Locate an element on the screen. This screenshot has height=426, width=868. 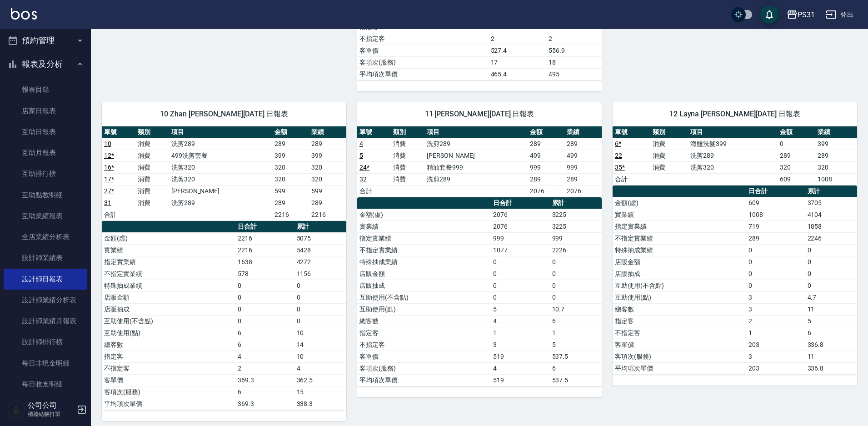
td: 336.8 is located at coordinates (831, 368).